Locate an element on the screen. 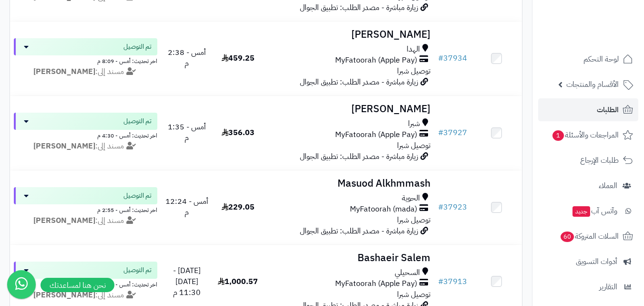 Image resolution: width=644 pixels, height=306 pixels. span: أمس - 1:35 م is located at coordinates (187, 132).